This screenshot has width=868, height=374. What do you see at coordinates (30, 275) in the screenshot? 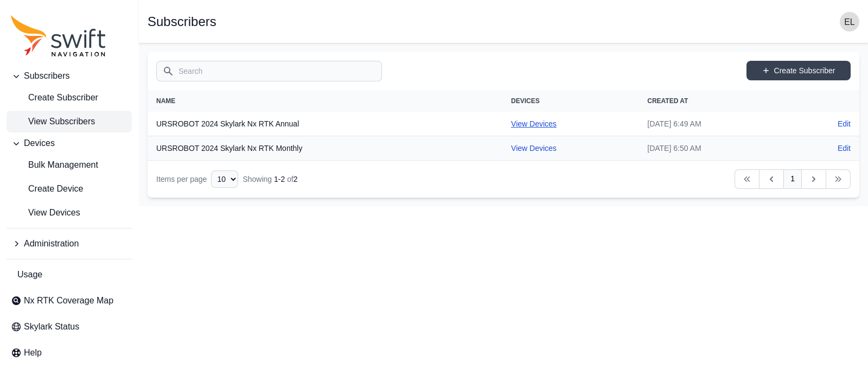
I see `span: Usage` at bounding box center [30, 275].